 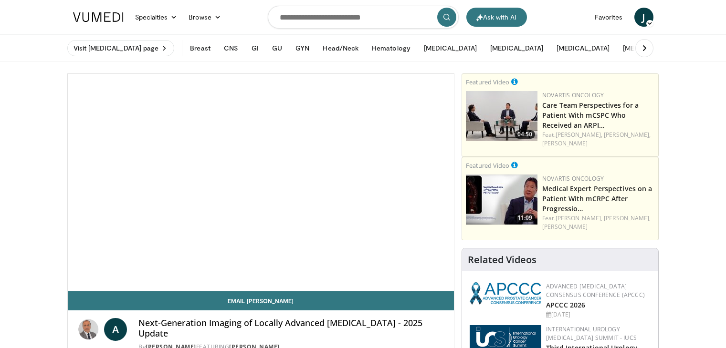 I want to click on img: cad44f18-58c5-46ed-9b0e-fe9214b03651.jpg.150x105_q85_crop-smart_upscale.jpg, so click(x=502, y=116).